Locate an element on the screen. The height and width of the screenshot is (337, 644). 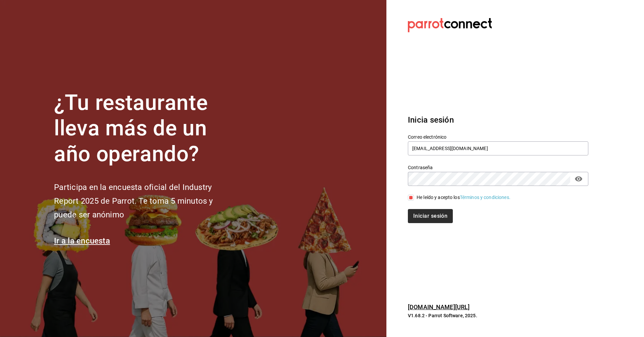
h1: ¿Tu restaurante lleva más de un año operando? is located at coordinates (145, 129).